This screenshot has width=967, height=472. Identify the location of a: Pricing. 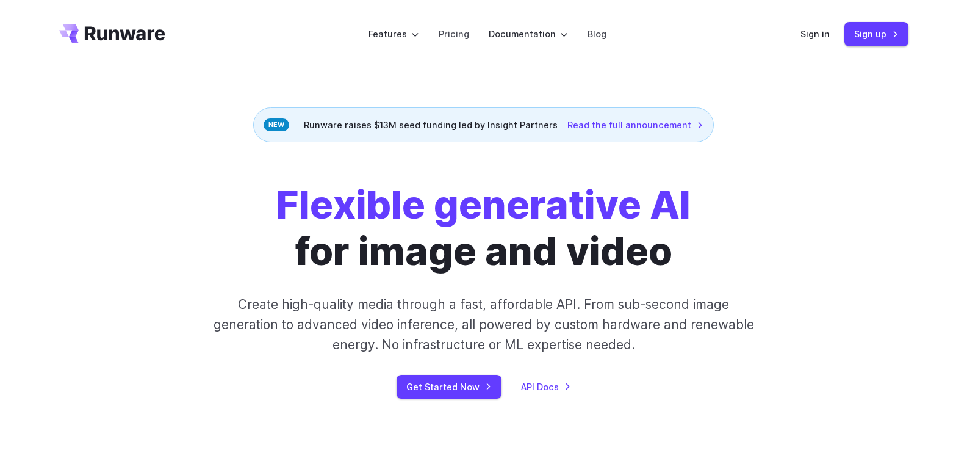
(454, 34).